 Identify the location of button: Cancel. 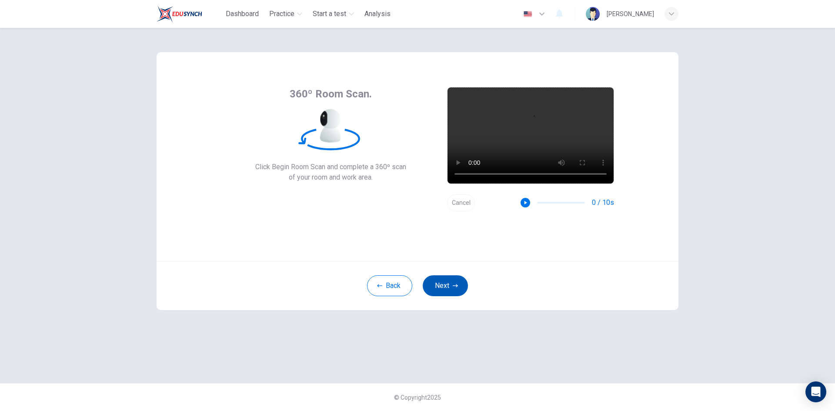
(461, 203).